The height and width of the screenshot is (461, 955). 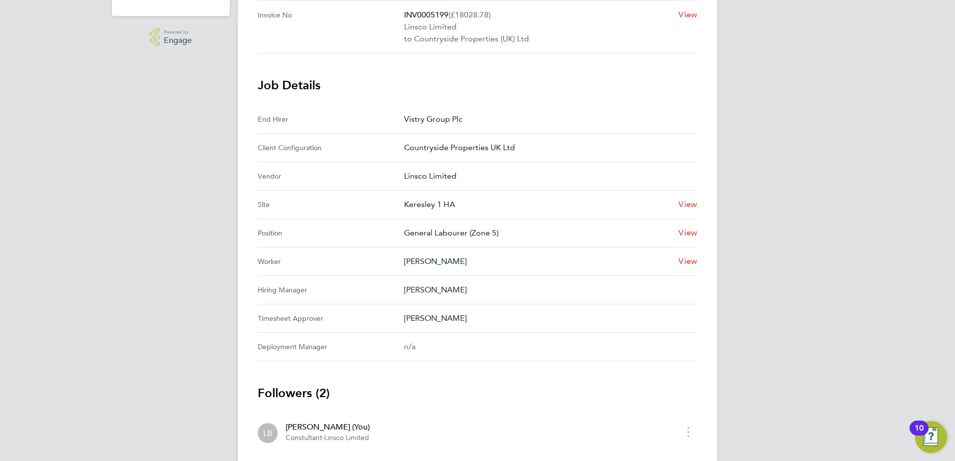 I want to click on p: Countryside Properties UK Ltd, so click(x=546, y=148).